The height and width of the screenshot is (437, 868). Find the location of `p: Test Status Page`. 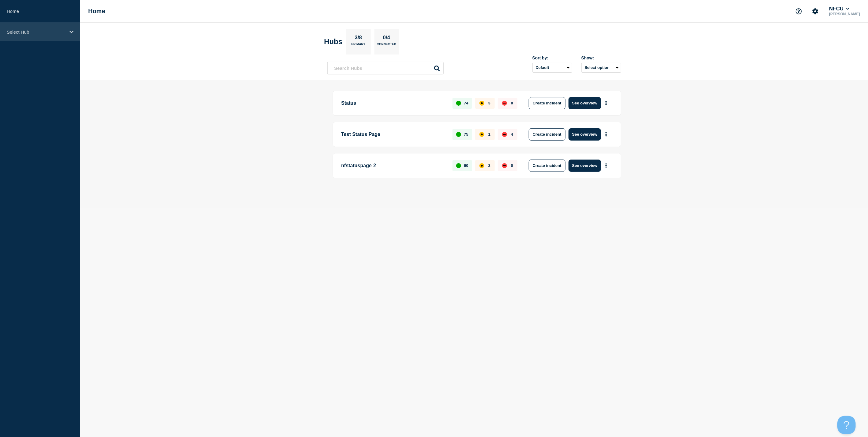

p: Test Status Page is located at coordinates (393, 134).